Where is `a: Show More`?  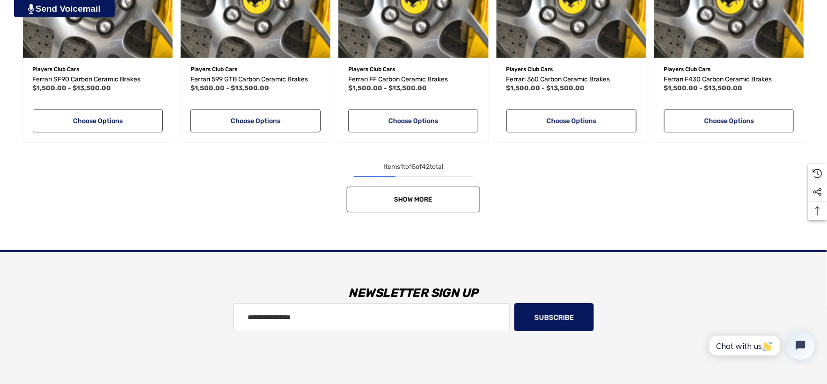 a: Show More is located at coordinates (413, 199).